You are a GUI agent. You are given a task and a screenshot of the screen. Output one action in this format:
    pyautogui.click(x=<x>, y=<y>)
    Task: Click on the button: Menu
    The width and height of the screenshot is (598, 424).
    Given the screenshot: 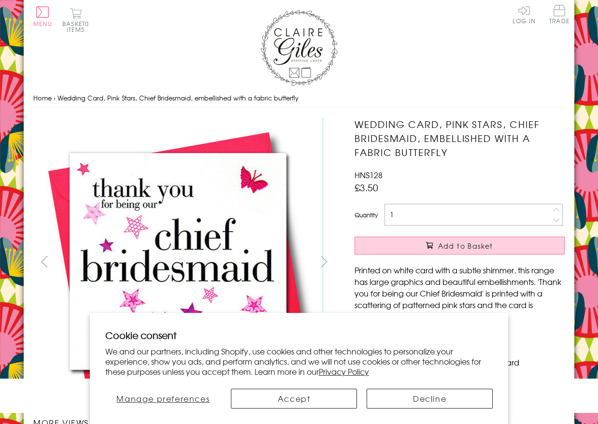 What is the action you would take?
    pyautogui.click(x=43, y=16)
    